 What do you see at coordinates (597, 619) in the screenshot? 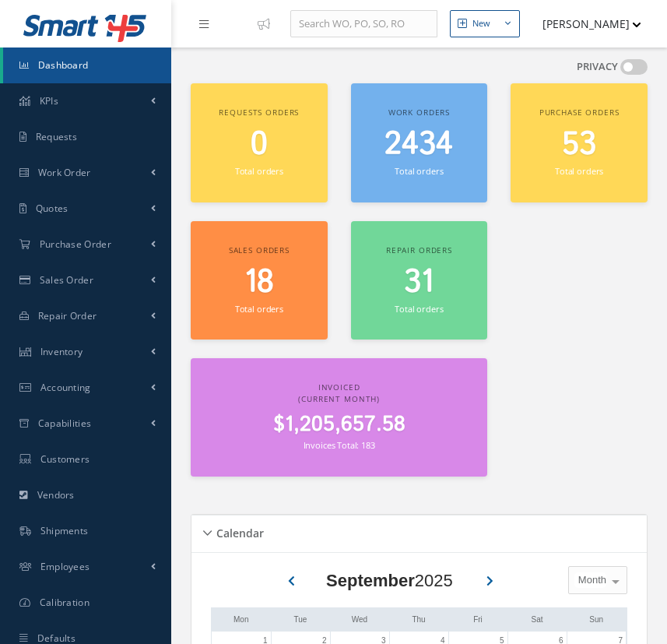
I see `a: Sunday` at bounding box center [597, 619].